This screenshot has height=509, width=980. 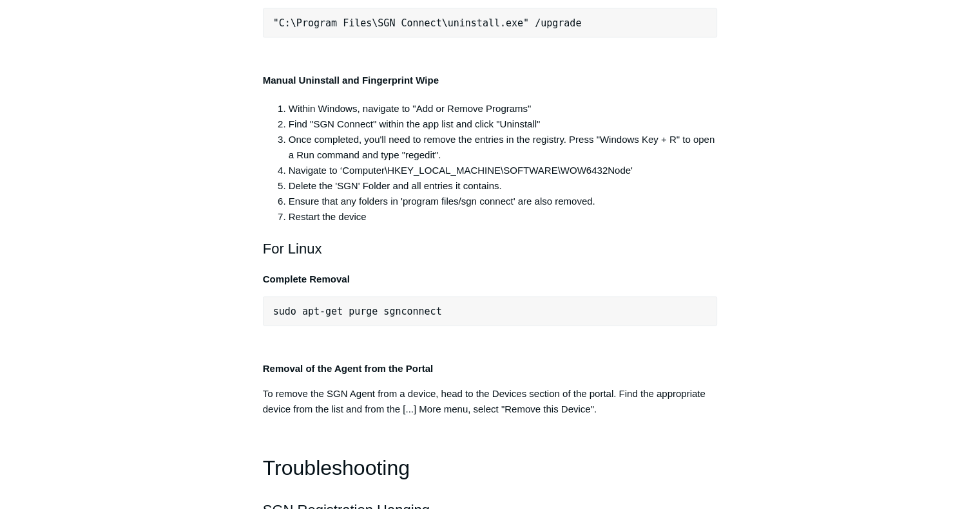 I want to click on li: Navigate to ‘Computer\HKEY_LOCAL_MACHINE\SOFTWARE\WOW6432Node', so click(x=503, y=170).